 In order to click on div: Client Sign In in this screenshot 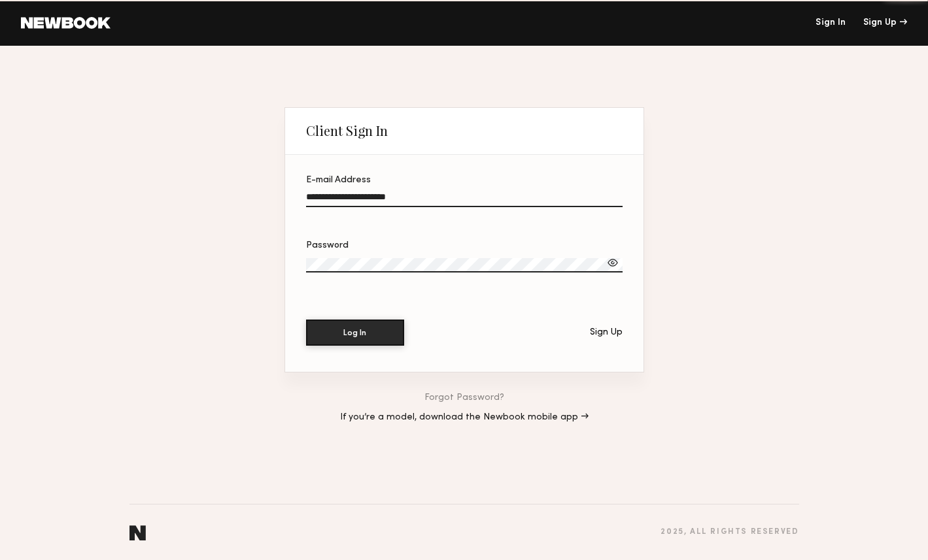, I will do `click(346, 131)`.